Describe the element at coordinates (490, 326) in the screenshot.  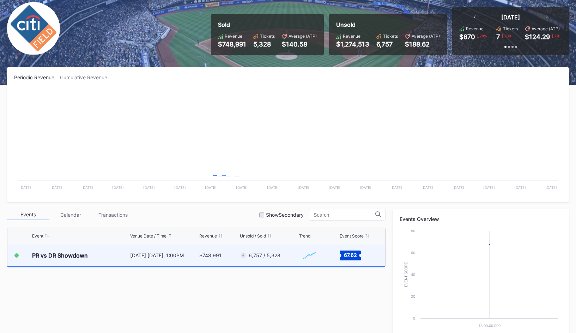
I see `text: 18:00:00.000` at that location.